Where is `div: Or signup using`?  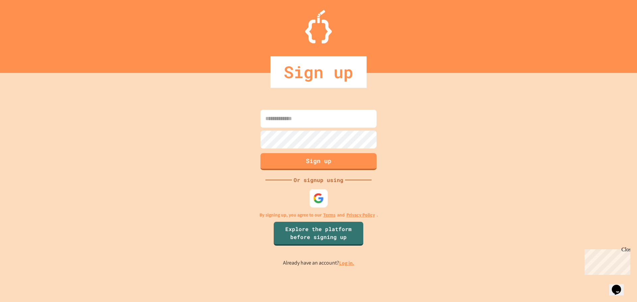
div: Or signup using is located at coordinates (319, 180).